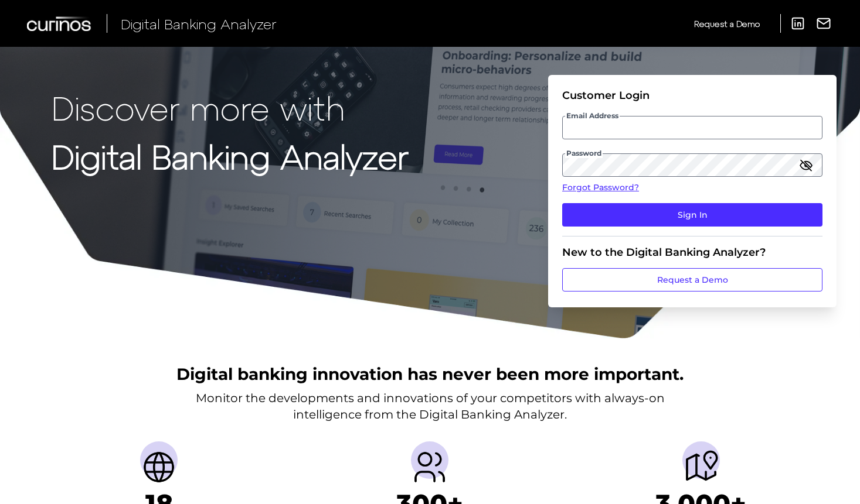 This screenshot has height=504, width=860. What do you see at coordinates (693, 252) in the screenshot?
I see `div: New to the Digital Banking Analyzer?` at bounding box center [693, 252].